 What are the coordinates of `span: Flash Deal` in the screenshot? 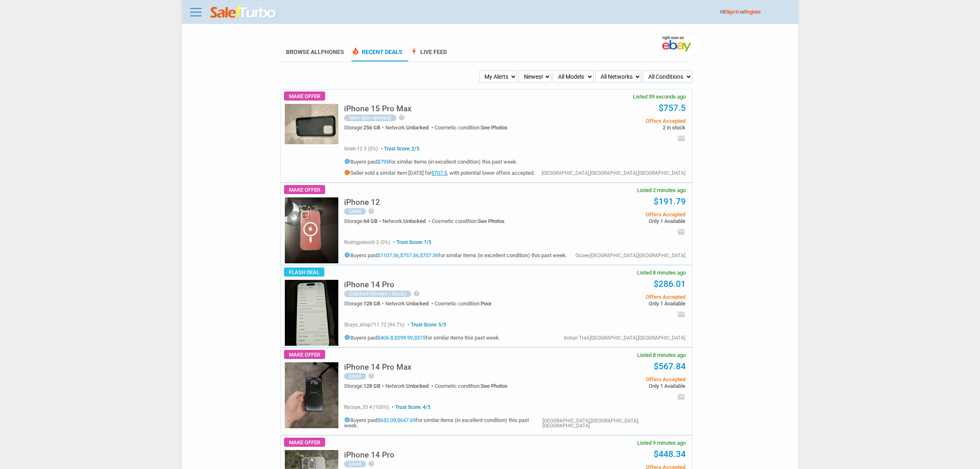 It's located at (305, 272).